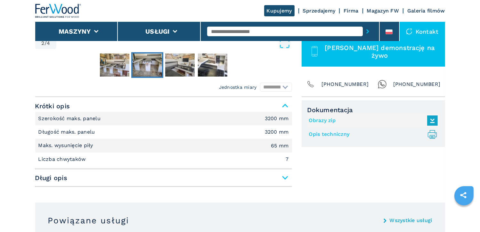 This screenshot has width=480, height=232. What do you see at coordinates (75, 31) in the screenshot?
I see `button: Maszyny` at bounding box center [75, 31].